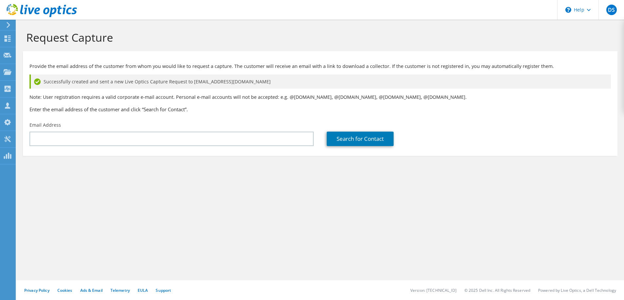  What do you see at coordinates (569, 10) in the screenshot?
I see `svg: \n` at bounding box center [569, 10].